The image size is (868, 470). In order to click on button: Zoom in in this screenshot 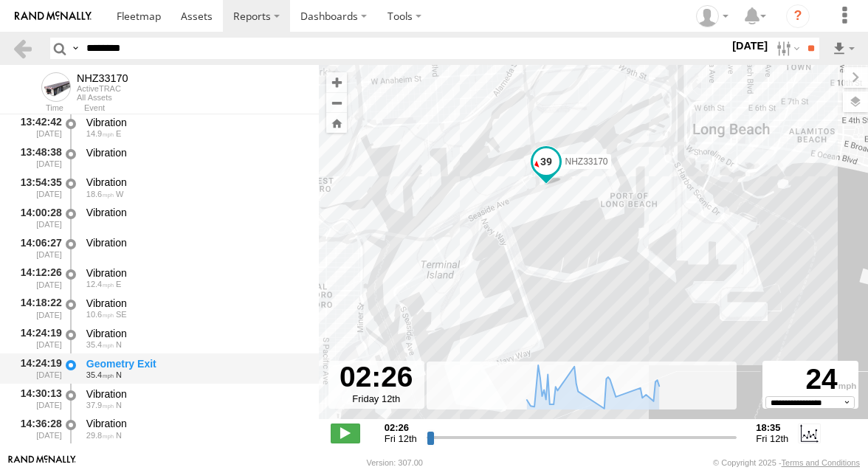, I will do `click(337, 82)`.